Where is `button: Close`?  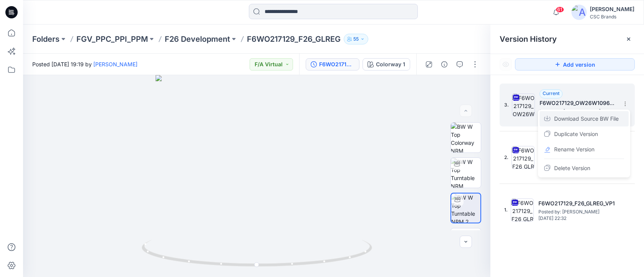
button: Close is located at coordinates (629, 39).